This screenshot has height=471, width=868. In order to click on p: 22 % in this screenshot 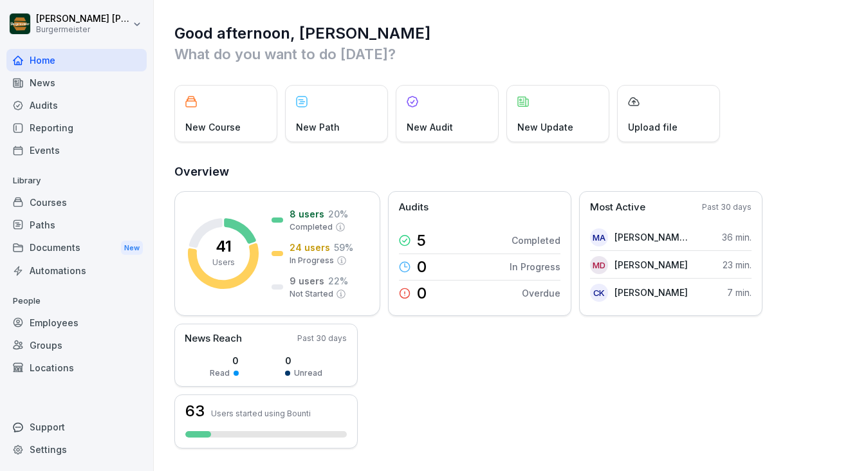, I will do `click(338, 280)`.